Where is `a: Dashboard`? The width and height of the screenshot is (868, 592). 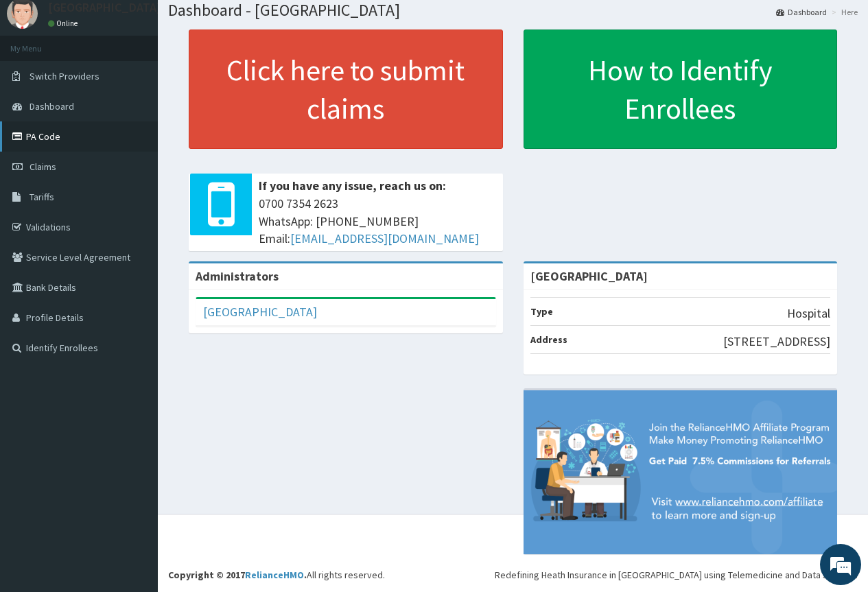
a: Dashboard is located at coordinates (801, 12).